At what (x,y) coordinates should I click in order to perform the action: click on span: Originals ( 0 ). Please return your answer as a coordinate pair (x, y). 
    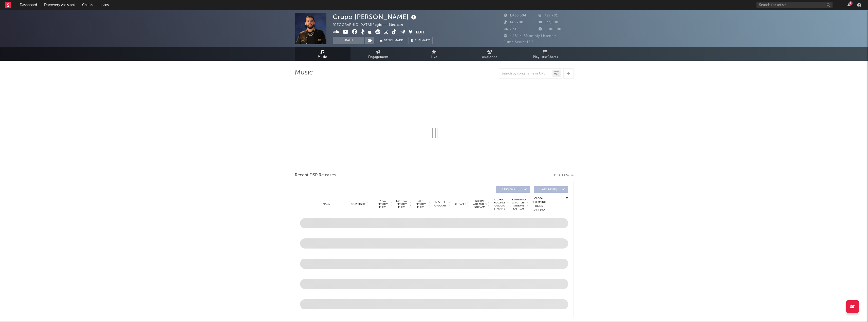
    Looking at the image, I should click on (511, 189).